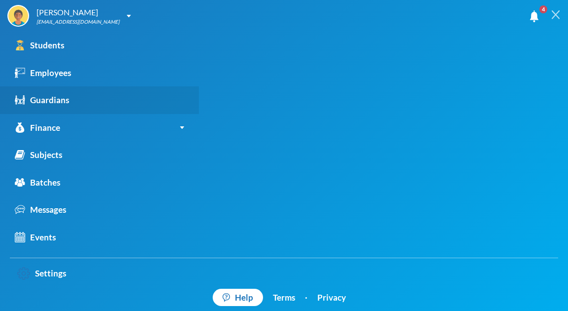 This screenshot has width=568, height=311. Describe the element at coordinates (43, 73) in the screenshot. I see `div: Employees` at that location.